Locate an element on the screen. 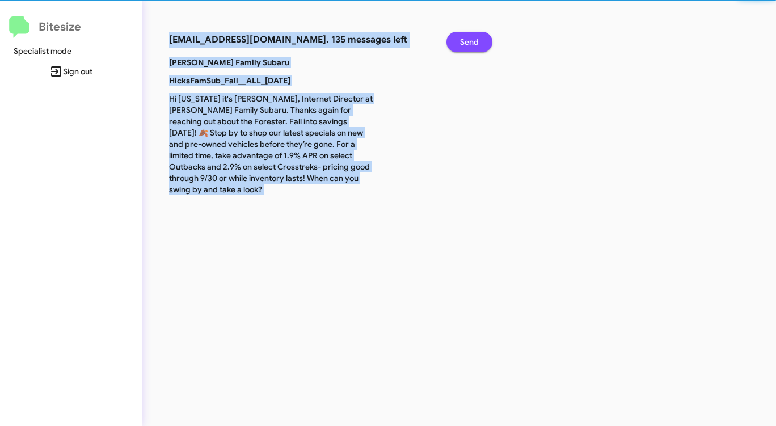 Image resolution: width=776 pixels, height=426 pixels. span: Sign out is located at coordinates (71, 71).